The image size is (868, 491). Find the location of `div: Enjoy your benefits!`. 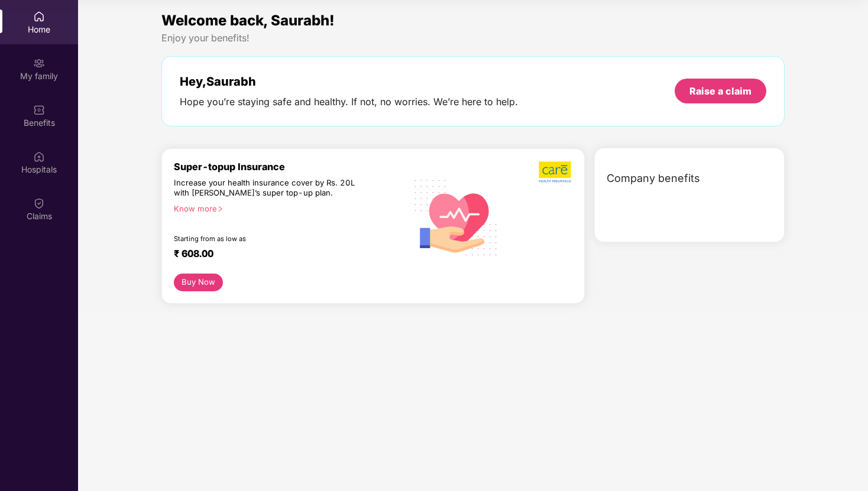

div: Enjoy your benefits! is located at coordinates (473, 38).